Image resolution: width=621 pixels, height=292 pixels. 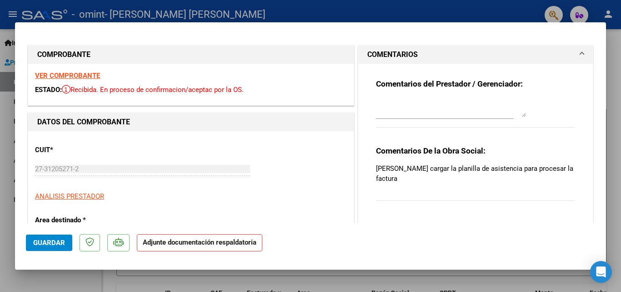 What do you see at coordinates (431, 151) in the screenshot?
I see `strong: Comentarios De la Obra Social:` at bounding box center [431, 151].